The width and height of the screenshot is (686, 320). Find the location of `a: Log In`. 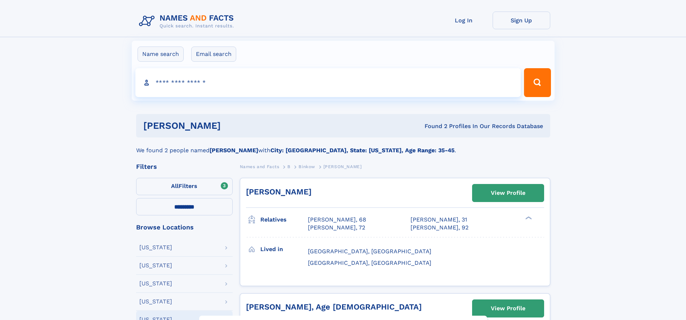

a: Log In is located at coordinates (464, 20).